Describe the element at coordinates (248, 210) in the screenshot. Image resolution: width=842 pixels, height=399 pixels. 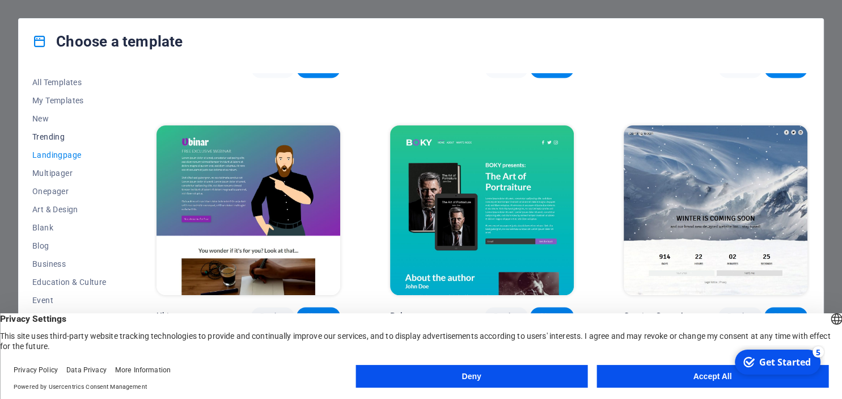
I see `img: Ubinar` at that location.